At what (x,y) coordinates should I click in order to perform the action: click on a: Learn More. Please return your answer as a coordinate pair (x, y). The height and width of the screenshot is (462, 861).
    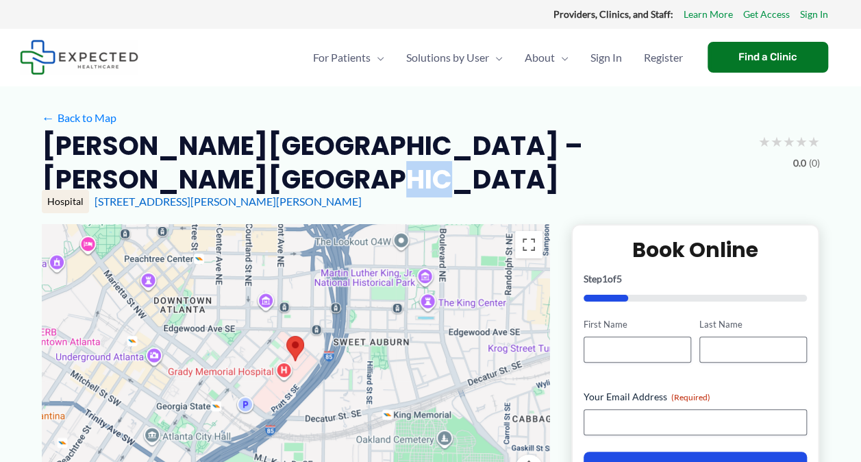
    Looking at the image, I should click on (708, 14).